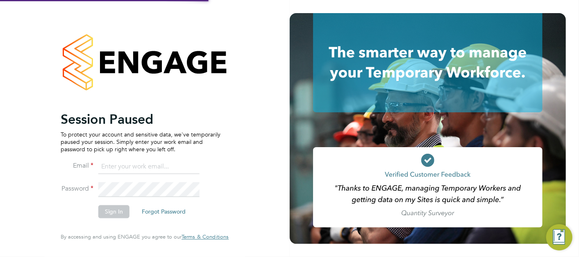 The image size is (579, 257). I want to click on label: Password, so click(77, 189).